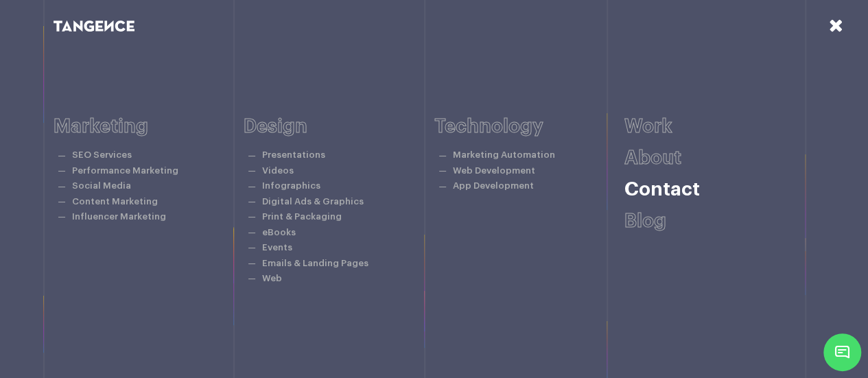 This screenshot has width=868, height=378. What do you see at coordinates (119, 216) in the screenshot?
I see `a: Influencer Marketing` at bounding box center [119, 216].